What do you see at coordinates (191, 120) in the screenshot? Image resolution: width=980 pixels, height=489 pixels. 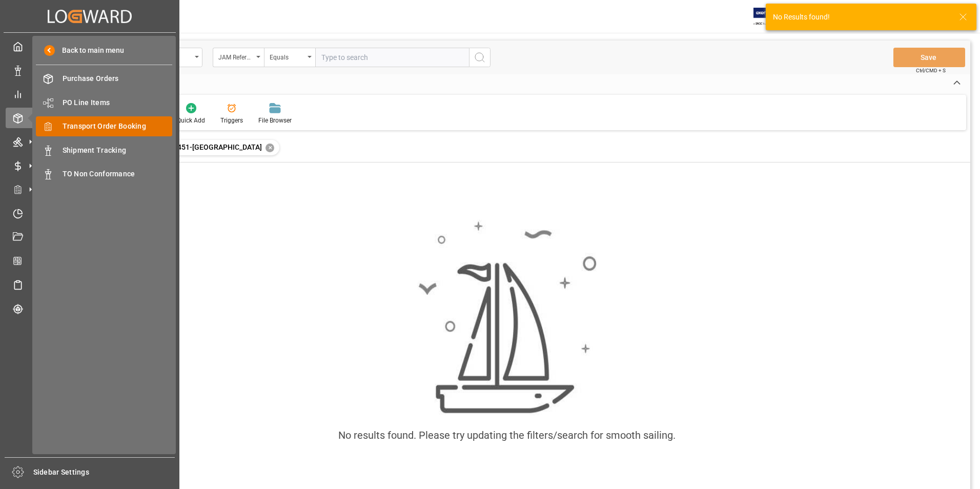 I see `div: Quick Add` at bounding box center [191, 120].